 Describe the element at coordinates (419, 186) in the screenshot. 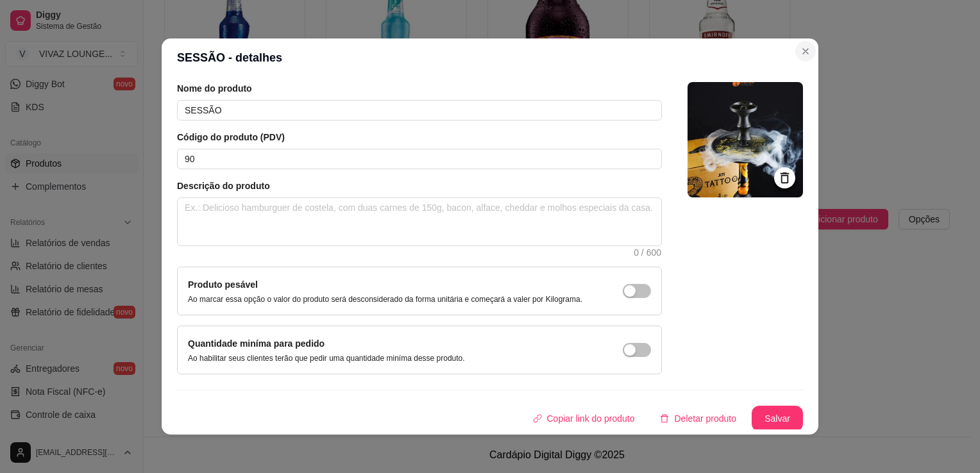

I see `article: Descrição do produto` at that location.